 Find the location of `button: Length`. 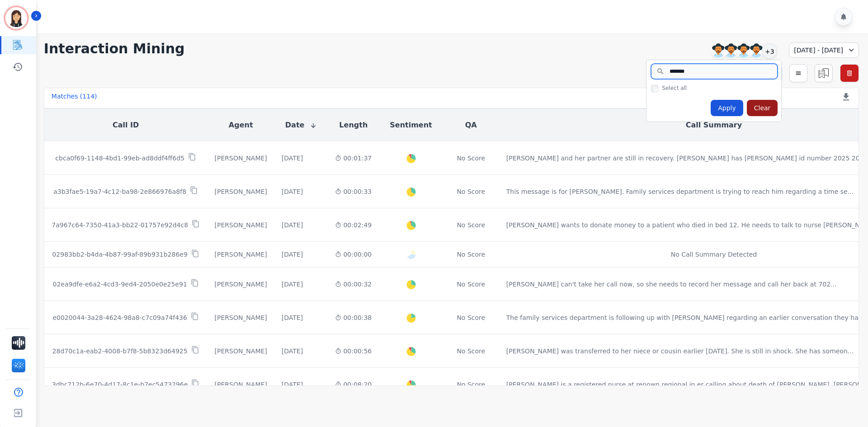

button: Length is located at coordinates (353, 125).